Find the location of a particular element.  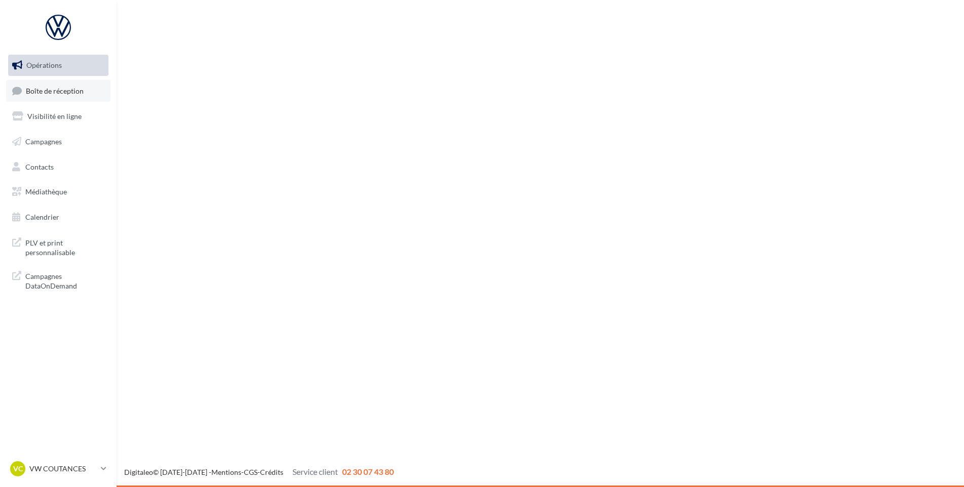

a: Digitaleo is located at coordinates (138, 472).